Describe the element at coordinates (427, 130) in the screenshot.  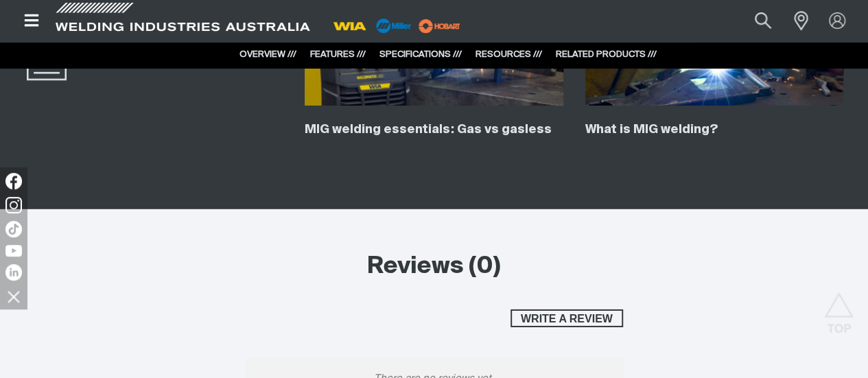
I see `a: MIG welding essentials: Gas vs gasless` at that location.